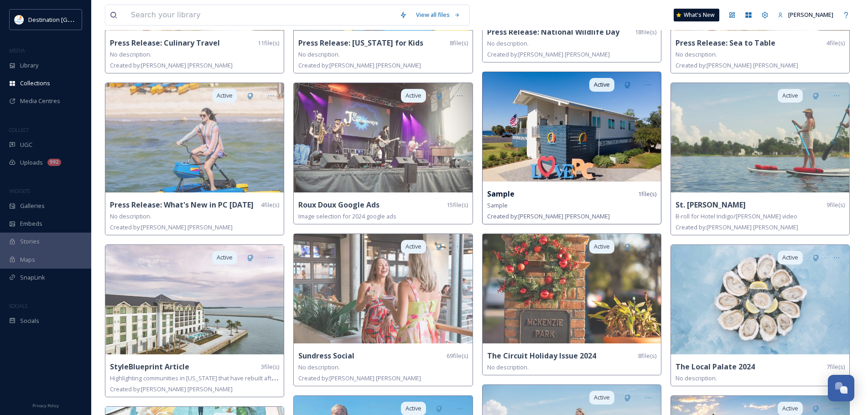 Image resolution: width=868 pixels, height=415 pixels. What do you see at coordinates (347, 216) in the screenshot?
I see `span: Image selection for 2024 google ads` at bounding box center [347, 216].